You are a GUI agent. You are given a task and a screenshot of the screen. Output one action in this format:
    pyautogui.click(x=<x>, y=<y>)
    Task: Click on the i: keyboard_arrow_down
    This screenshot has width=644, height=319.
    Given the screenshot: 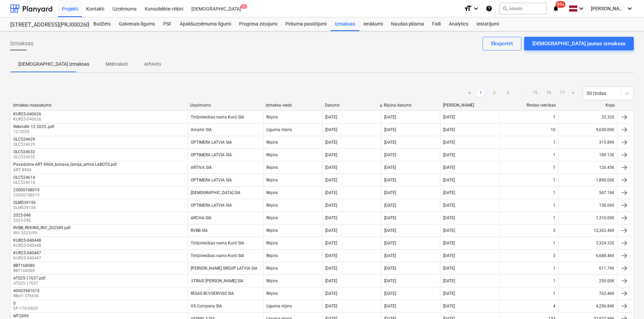 What is the action you would take?
    pyautogui.click(x=476, y=9)
    